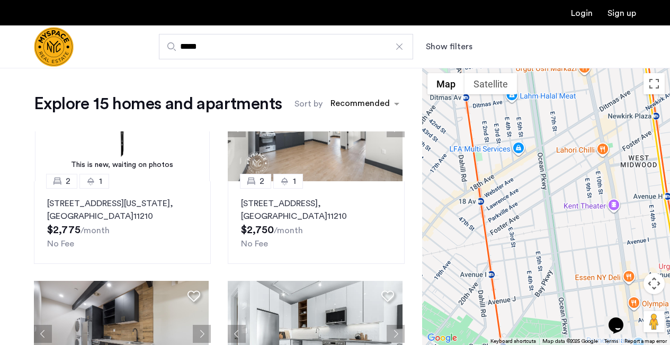  What do you see at coordinates (53, 47) in the screenshot?
I see `a: Cazamio Logo` at bounding box center [53, 47].